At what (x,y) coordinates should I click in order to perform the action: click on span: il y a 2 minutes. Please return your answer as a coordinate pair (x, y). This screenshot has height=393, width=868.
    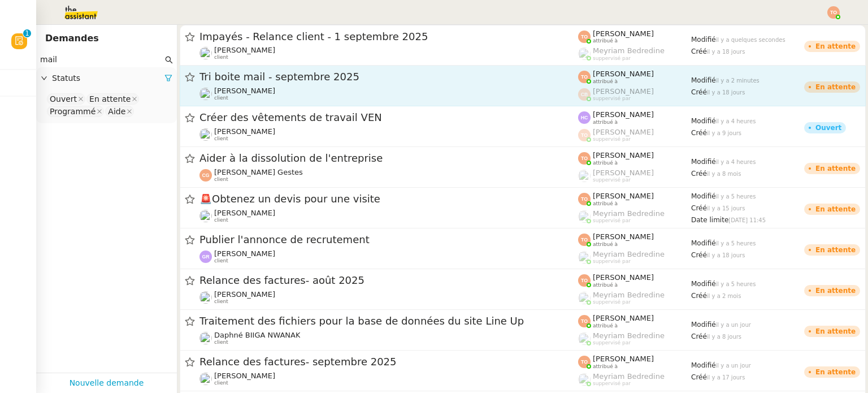
    Looking at the image, I should click on (738, 80).